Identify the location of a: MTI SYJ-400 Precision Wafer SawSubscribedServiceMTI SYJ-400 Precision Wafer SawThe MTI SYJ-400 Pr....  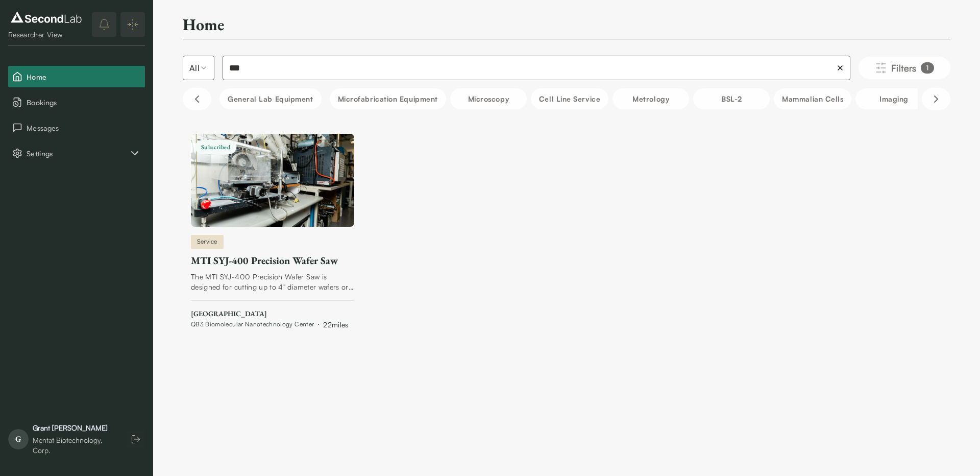
(273, 232).